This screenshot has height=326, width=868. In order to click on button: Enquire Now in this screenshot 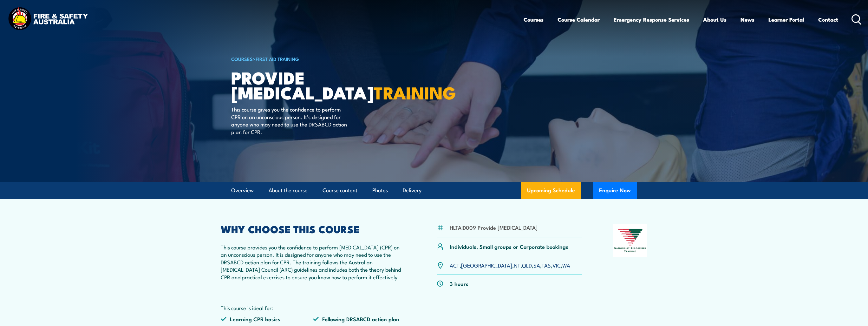, I will do `click(615, 190)`.